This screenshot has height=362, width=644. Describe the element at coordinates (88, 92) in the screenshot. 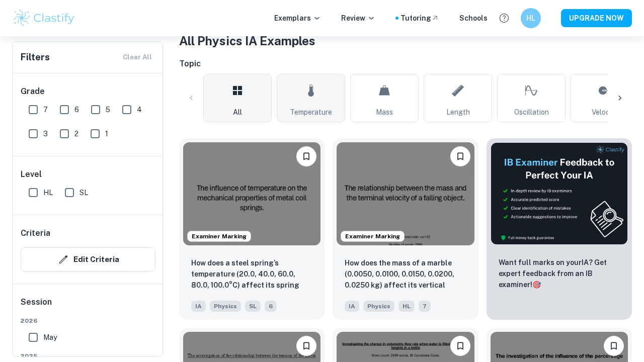

I see `h6: Grade` at that location.